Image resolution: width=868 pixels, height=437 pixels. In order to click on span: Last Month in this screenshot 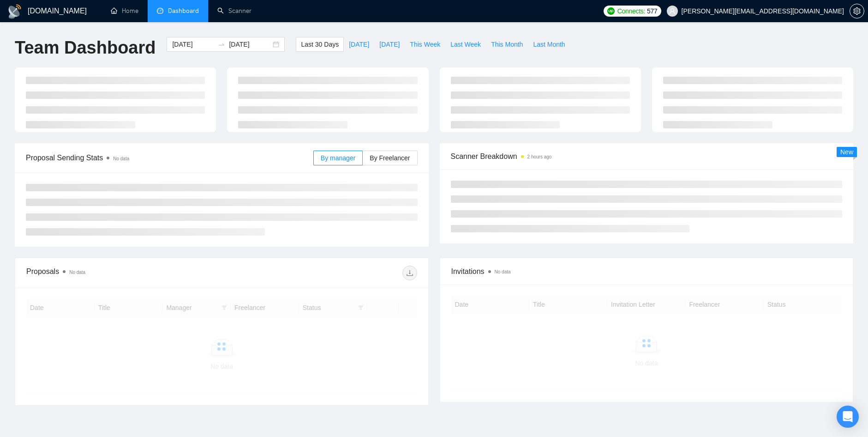, I will do `click(549, 44)`.